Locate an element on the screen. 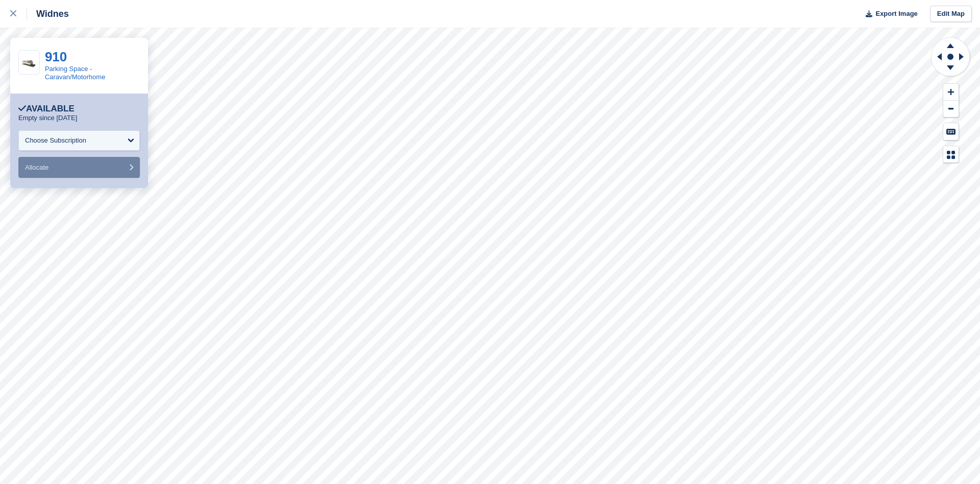 The image size is (980, 484). a: Parking Space - Caravan/Motorhome is located at coordinates (75, 72).